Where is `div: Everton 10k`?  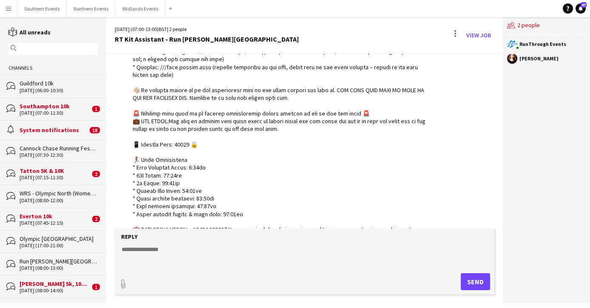
div: Everton 10k is located at coordinates (55, 216).